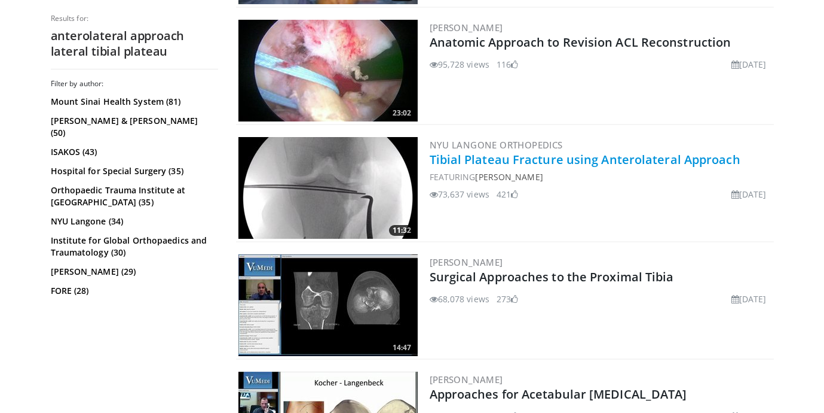 This screenshot has height=413, width=824. I want to click on a: Hospital for Special Surgery (35), so click(133, 171).